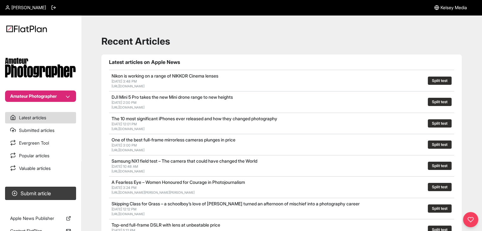 This screenshot has height=231, width=482. Describe the element at coordinates (194, 118) in the screenshot. I see `a: The 10 most significant iPhones ever released and how they changed photography` at that location.